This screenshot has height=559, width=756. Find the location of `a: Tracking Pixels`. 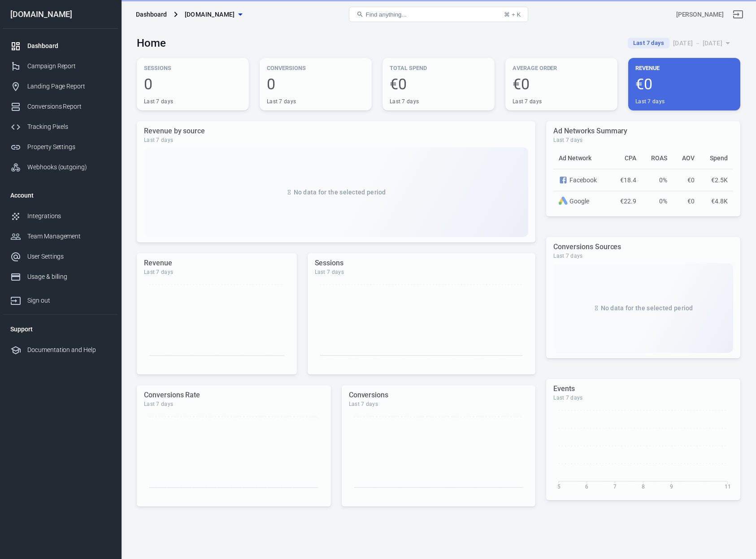

a: Tracking Pixels is located at coordinates (60, 127).